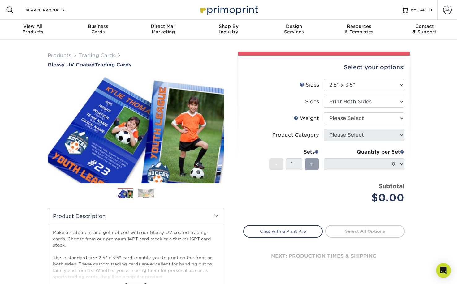  Describe the element at coordinates (228, 10) in the screenshot. I see `img: Primoprint` at that location.